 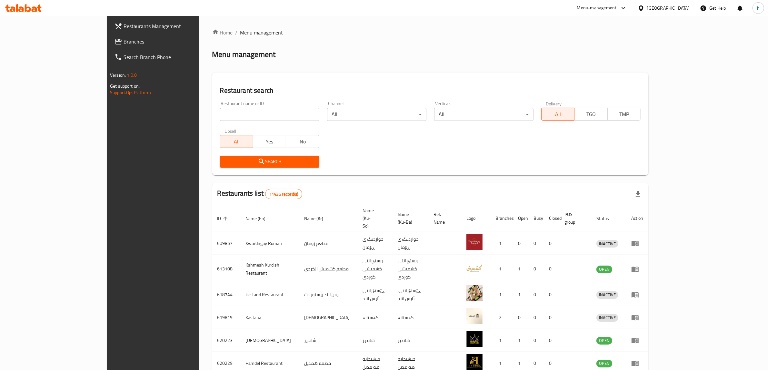 I want to click on h2: Restaurants list, so click(x=260, y=194).